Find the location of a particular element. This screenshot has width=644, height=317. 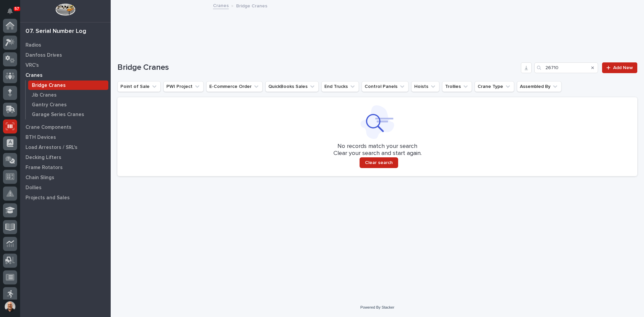

div: Notifications57 is located at coordinates (13, 14).